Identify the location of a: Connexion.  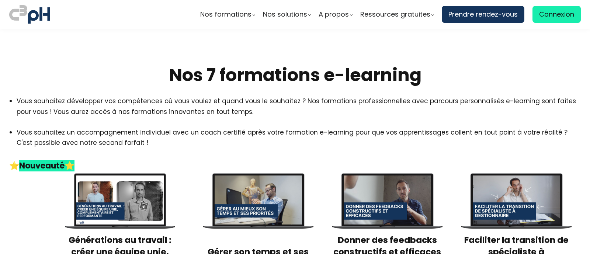
(556, 14).